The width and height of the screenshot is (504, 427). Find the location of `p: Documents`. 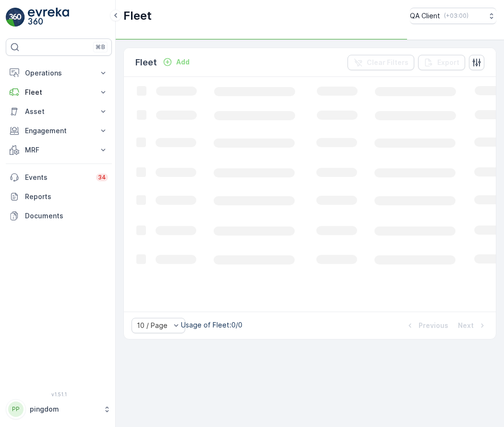

p: Documents is located at coordinates (66, 216).